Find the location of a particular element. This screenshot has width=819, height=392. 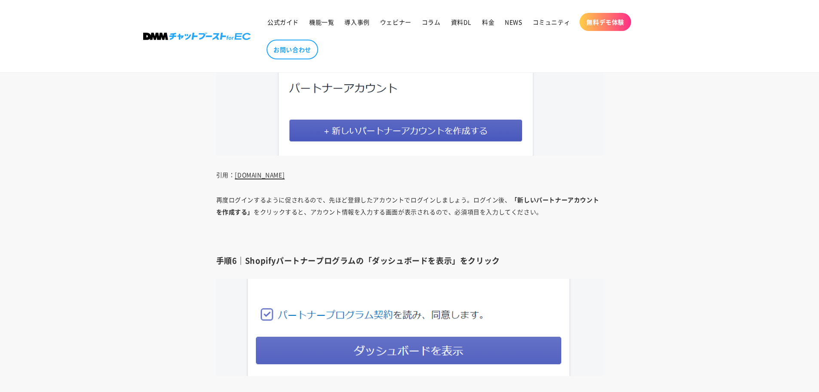

a: コミュニティ is located at coordinates (552, 22).